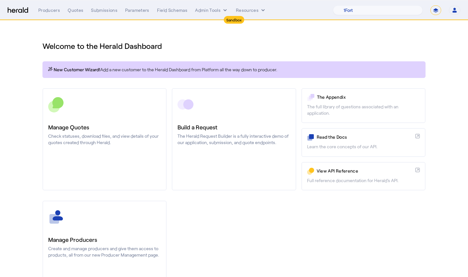  I want to click on p: Create and manage producers and give them access to products, all from our new Producer Managemen..., so click(104, 252).